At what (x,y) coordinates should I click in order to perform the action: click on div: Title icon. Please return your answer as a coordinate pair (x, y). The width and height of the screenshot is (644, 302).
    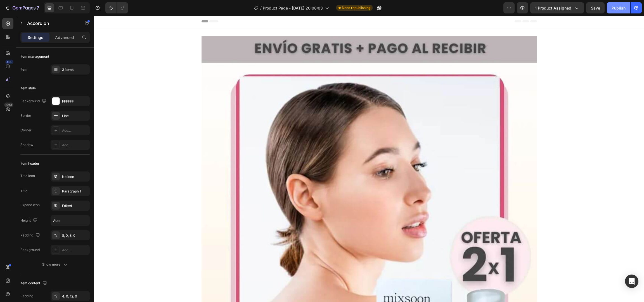
    Looking at the image, I should click on (28, 176).